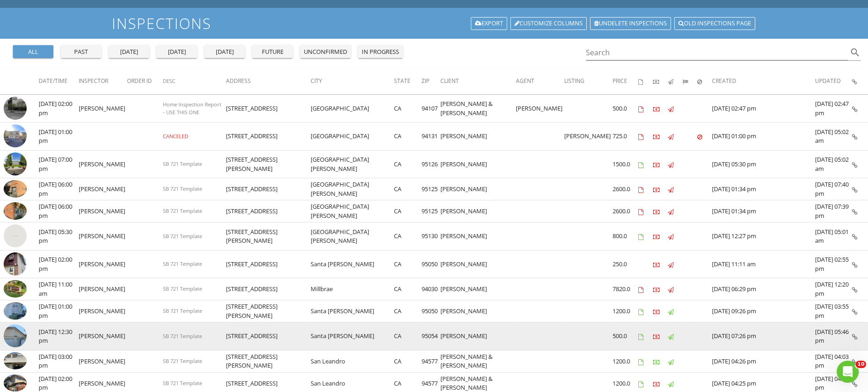 This screenshot has width=868, height=392. I want to click on td: 1500.0, so click(626, 164).